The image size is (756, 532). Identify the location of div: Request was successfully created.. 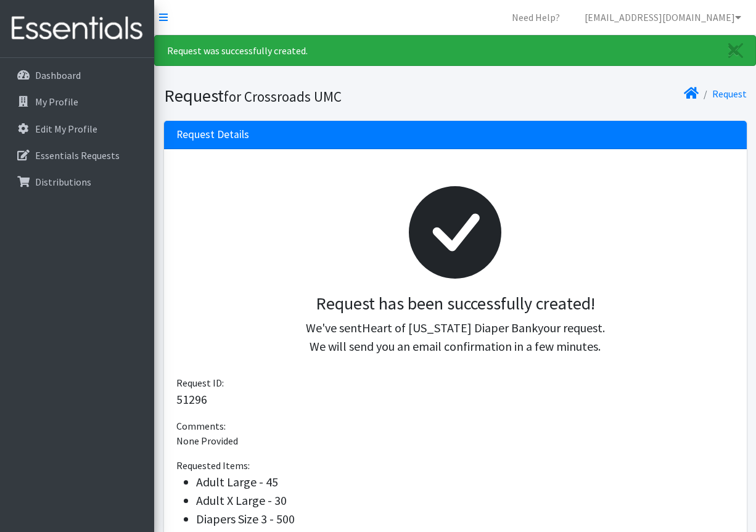
(455, 51).